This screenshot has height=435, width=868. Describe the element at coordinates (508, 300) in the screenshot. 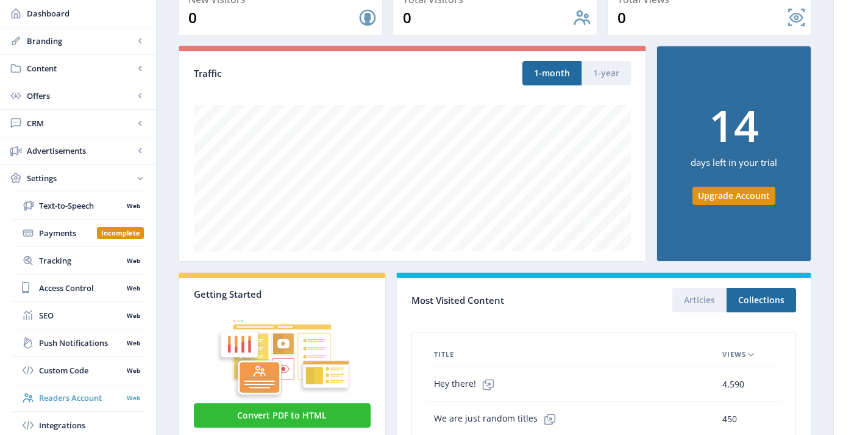

I see `div: Most Visited Content` at that location.